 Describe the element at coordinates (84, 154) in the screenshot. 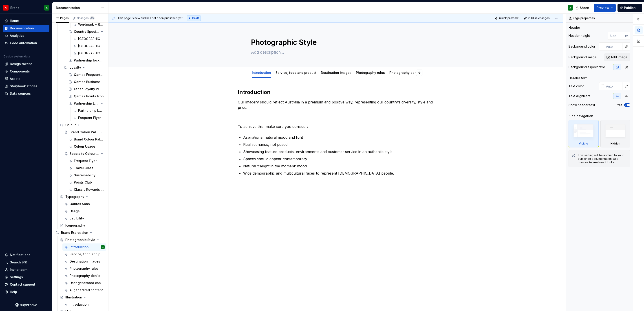

I see `div: Specialty Colour Palettes` at that location.